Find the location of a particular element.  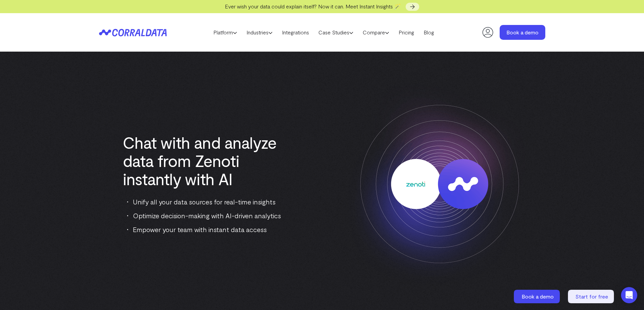

span: Ever wish your data could explain itself? Now it can. Meet Instant Insights 🪄 is located at coordinates (313, 6).